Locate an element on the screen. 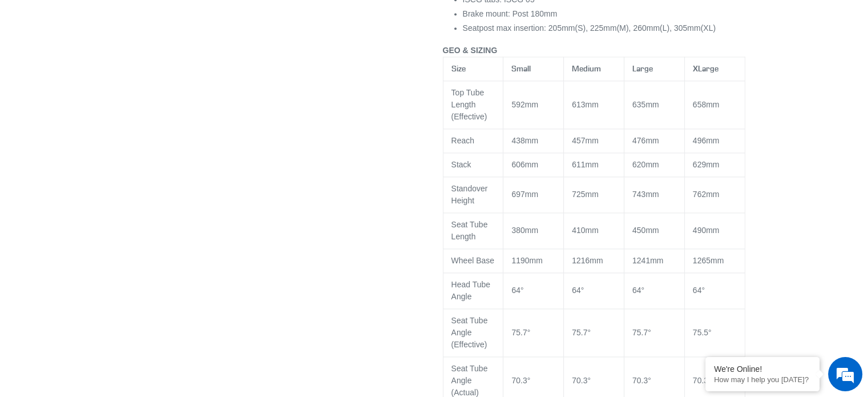  span: 762mm is located at coordinates (706, 194).